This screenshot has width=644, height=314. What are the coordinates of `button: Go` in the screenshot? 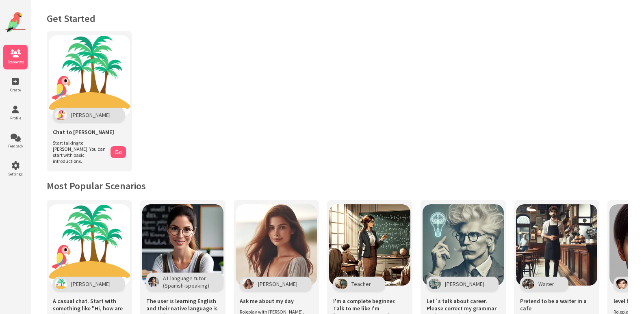 It's located at (118, 152).